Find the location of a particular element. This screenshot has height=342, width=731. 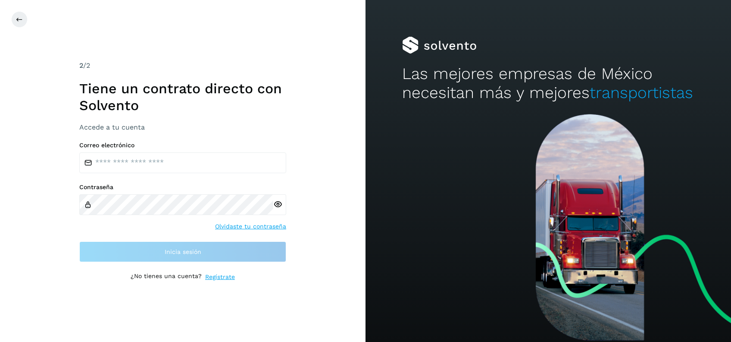

a: Regístrate is located at coordinates (220, 276).